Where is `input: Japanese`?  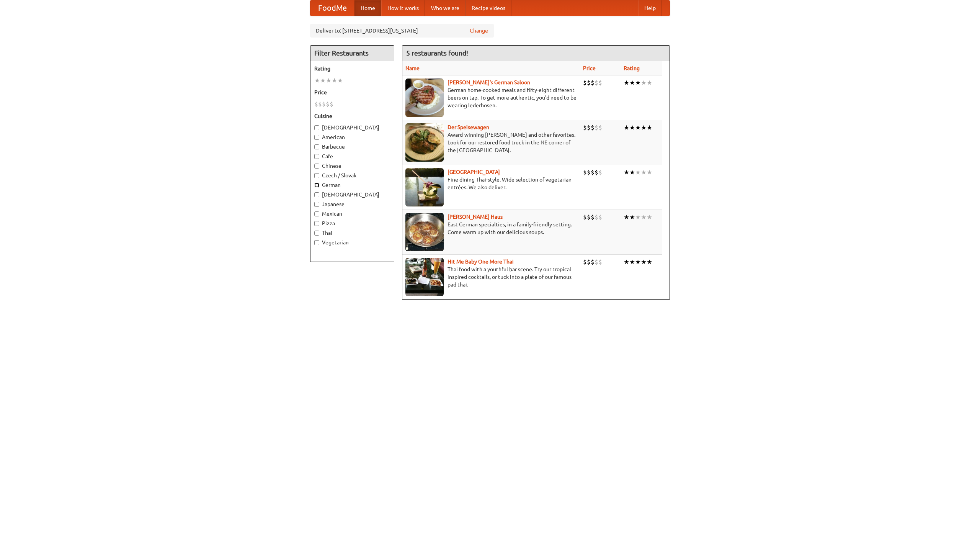
input: Japanese is located at coordinates (317, 204).